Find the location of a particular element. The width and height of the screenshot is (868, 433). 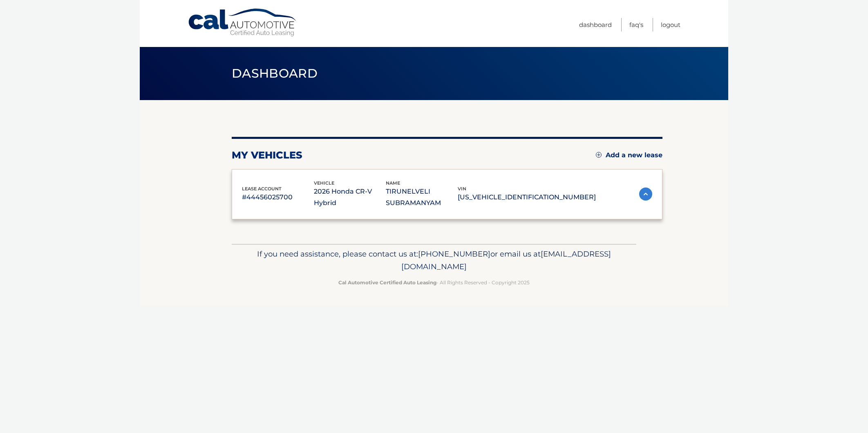

h2: my vehicles is located at coordinates (267, 155).